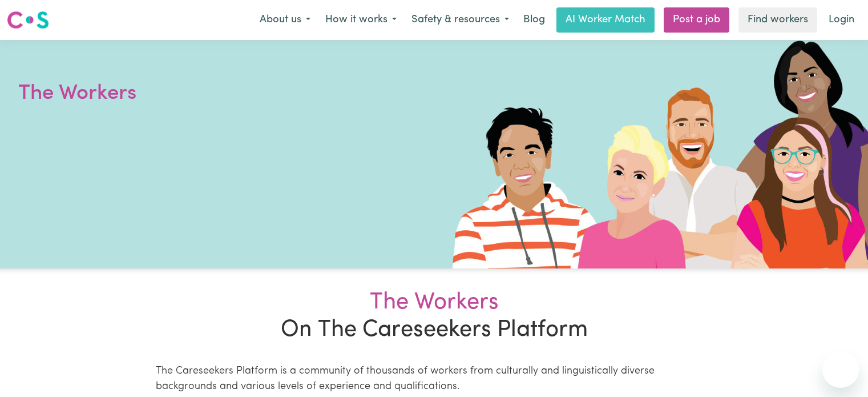 The width and height of the screenshot is (868, 397). I want to click on a: Find workers, so click(777, 20).